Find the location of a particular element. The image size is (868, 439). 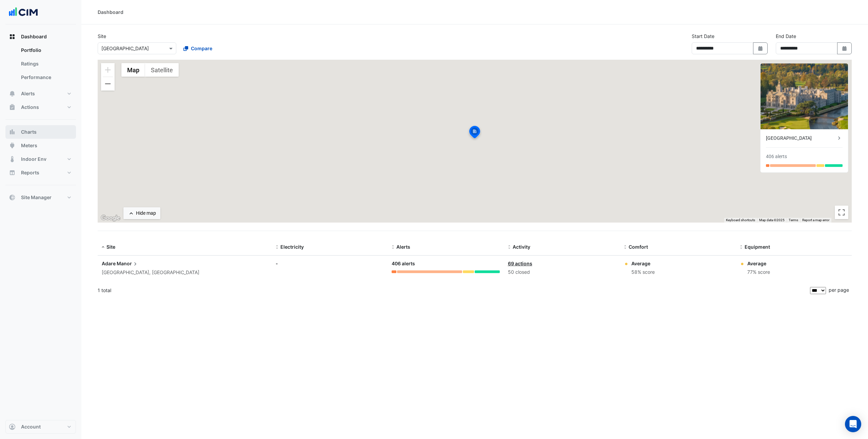

span: Equipment is located at coordinates (757, 246).